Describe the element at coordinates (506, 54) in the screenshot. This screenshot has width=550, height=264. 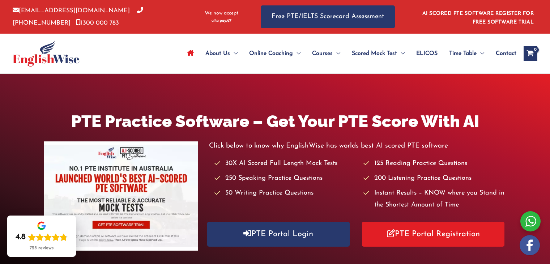
I see `span: Contact` at that location.